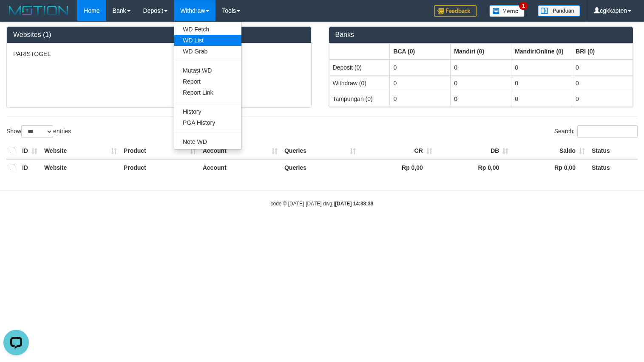  Describe the element at coordinates (559, 11) in the screenshot. I see `img: panduan.png` at that location.